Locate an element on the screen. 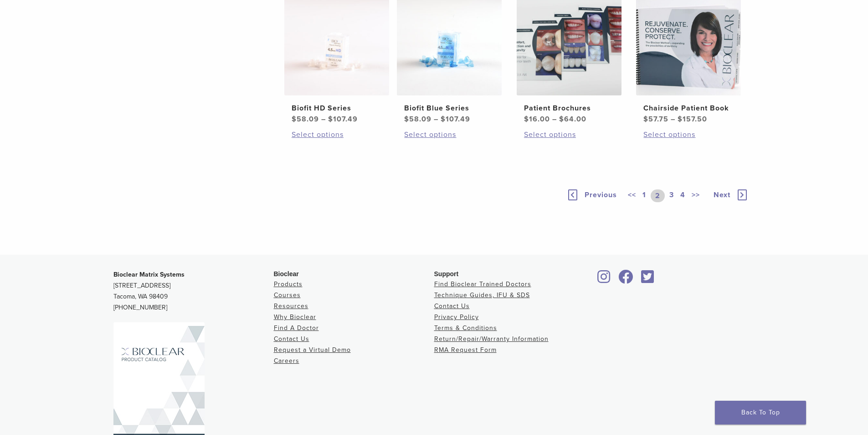 The width and height of the screenshot is (868, 435). h2: Chairside Patient Book is located at coordinates (689, 108).